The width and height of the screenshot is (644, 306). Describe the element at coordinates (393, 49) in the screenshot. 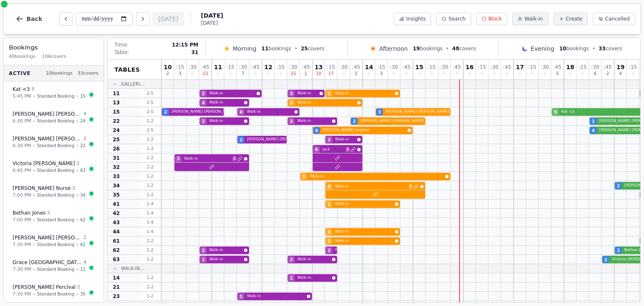

I see `span: Afternoon` at that location.